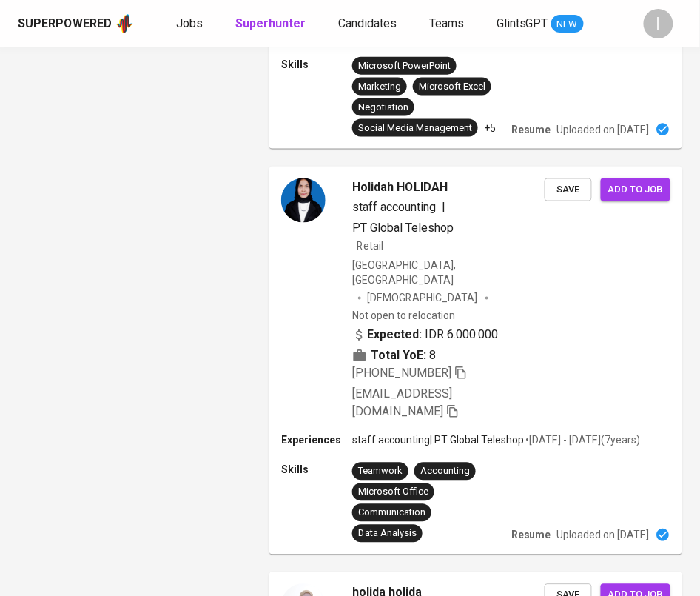  I want to click on span: Jobs, so click(190, 23).